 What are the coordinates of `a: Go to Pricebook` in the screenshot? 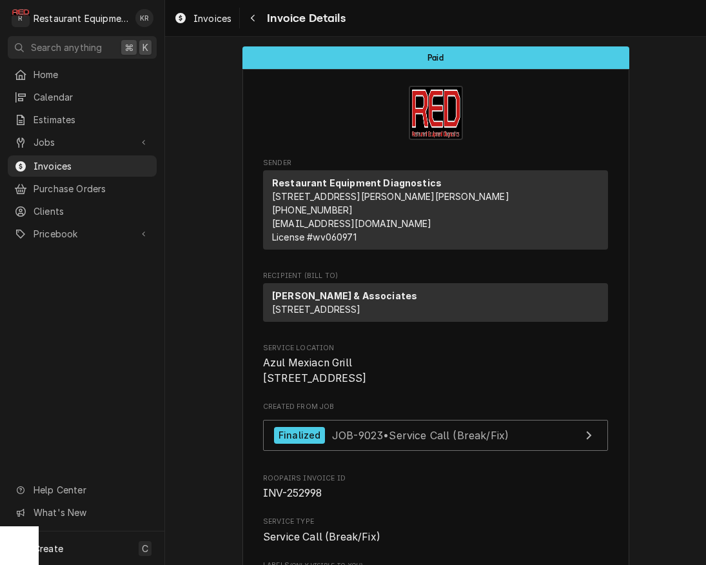 It's located at (82, 233).